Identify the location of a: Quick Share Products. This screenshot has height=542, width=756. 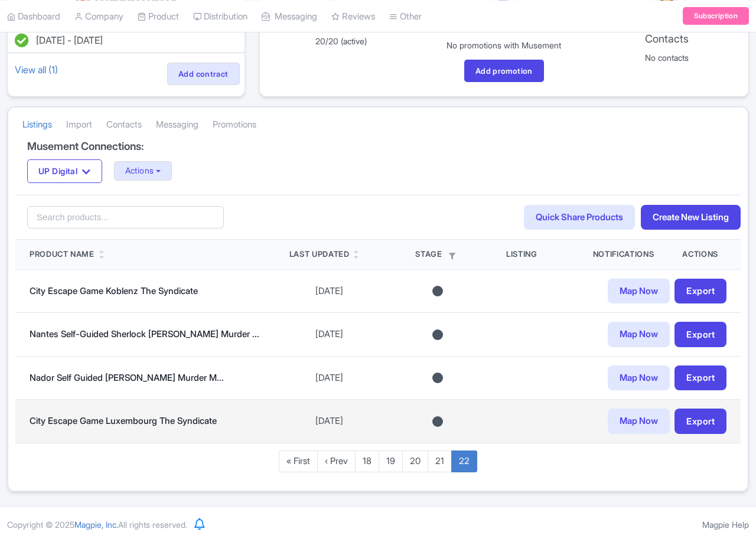
(579, 218).